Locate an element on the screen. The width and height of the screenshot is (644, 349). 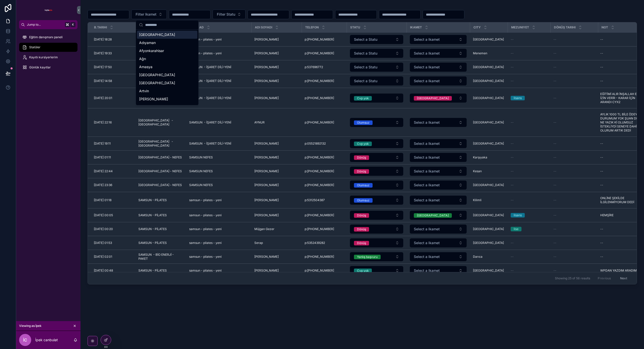
span: SAMSUN NEFES is located at coordinates (201, 172).